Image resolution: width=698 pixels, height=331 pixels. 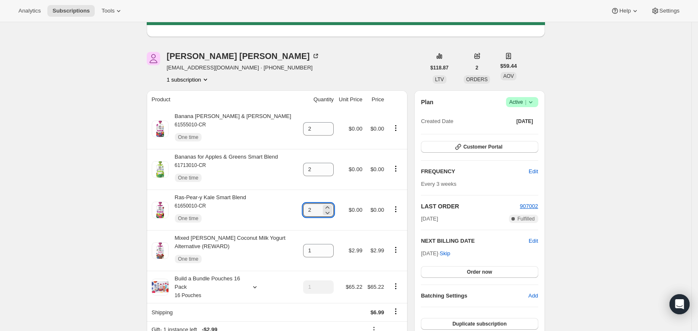 What do you see at coordinates (479, 147) in the screenshot?
I see `button: Customer Portal` at bounding box center [479, 147].